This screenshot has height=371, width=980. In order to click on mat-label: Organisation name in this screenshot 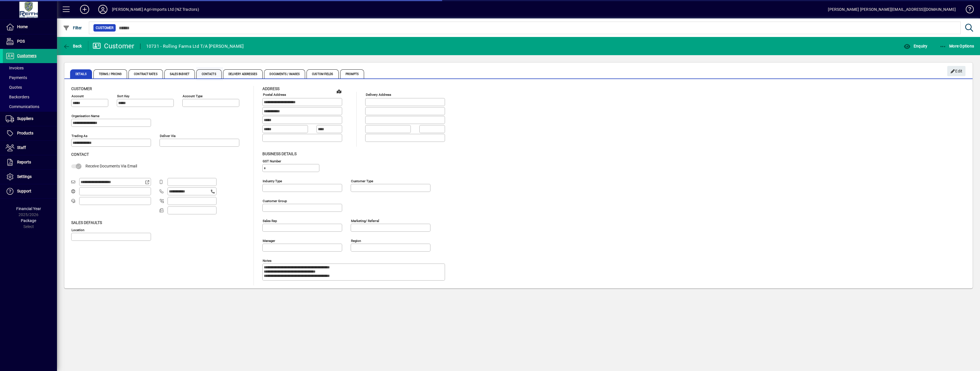, I will do `click(85, 116)`.